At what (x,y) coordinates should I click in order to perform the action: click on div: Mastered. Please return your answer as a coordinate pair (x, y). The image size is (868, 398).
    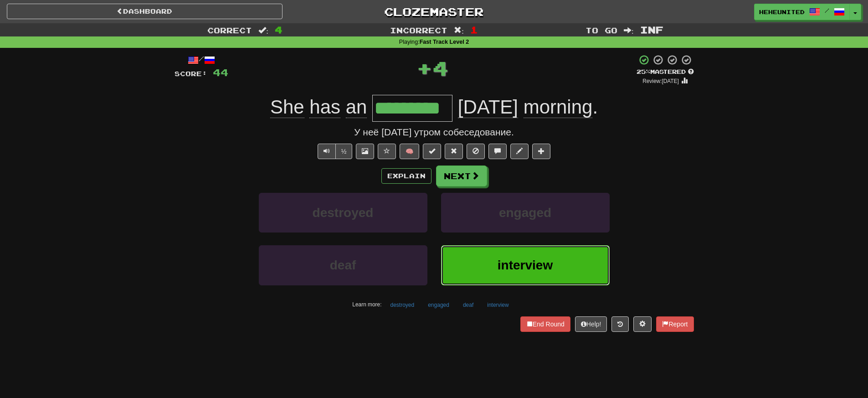
    Looking at the image, I should click on (666, 72).